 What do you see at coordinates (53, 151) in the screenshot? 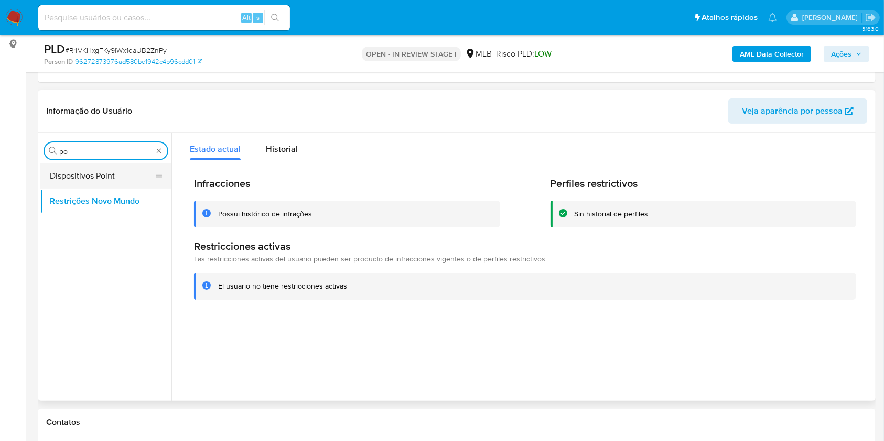
I see `button: Procurar` at bounding box center [53, 151].